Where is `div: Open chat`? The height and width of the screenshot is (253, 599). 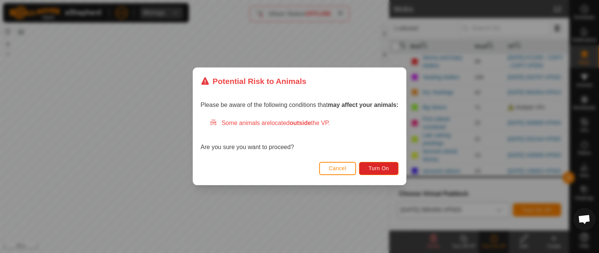
div: Open chat is located at coordinates (584, 219).